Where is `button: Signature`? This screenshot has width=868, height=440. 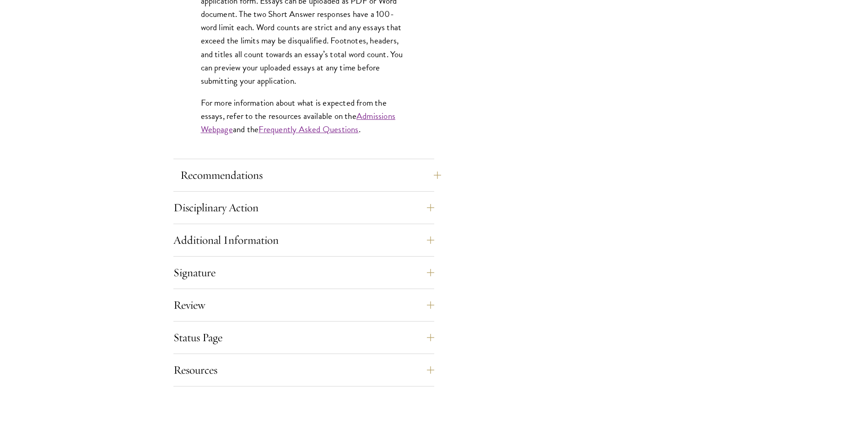
button: Signature is located at coordinates (304, 272).